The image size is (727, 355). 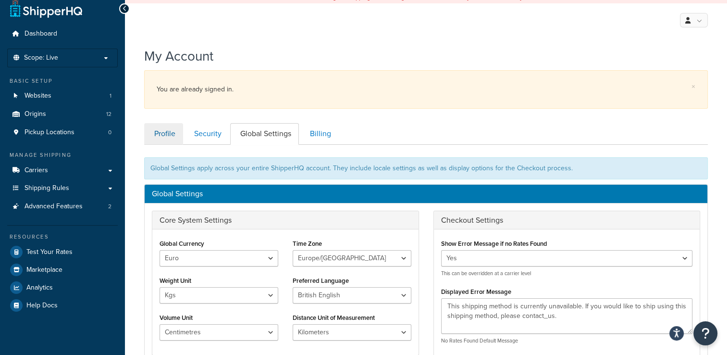 I want to click on a: Websites 1, so click(x=62, y=96).